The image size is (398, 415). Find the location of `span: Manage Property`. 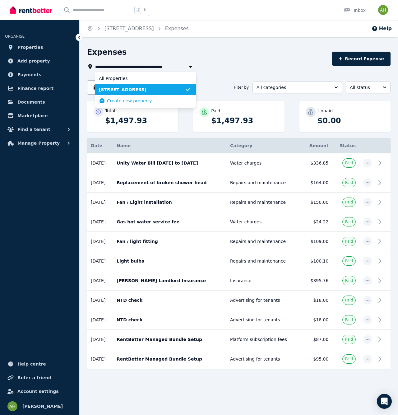

span: Manage Property is located at coordinates (39, 143).